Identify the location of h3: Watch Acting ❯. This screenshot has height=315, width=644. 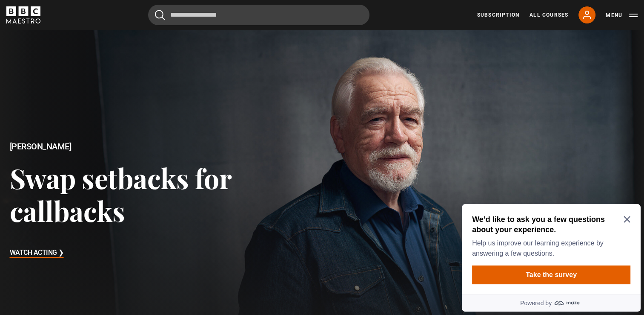
(36, 253).